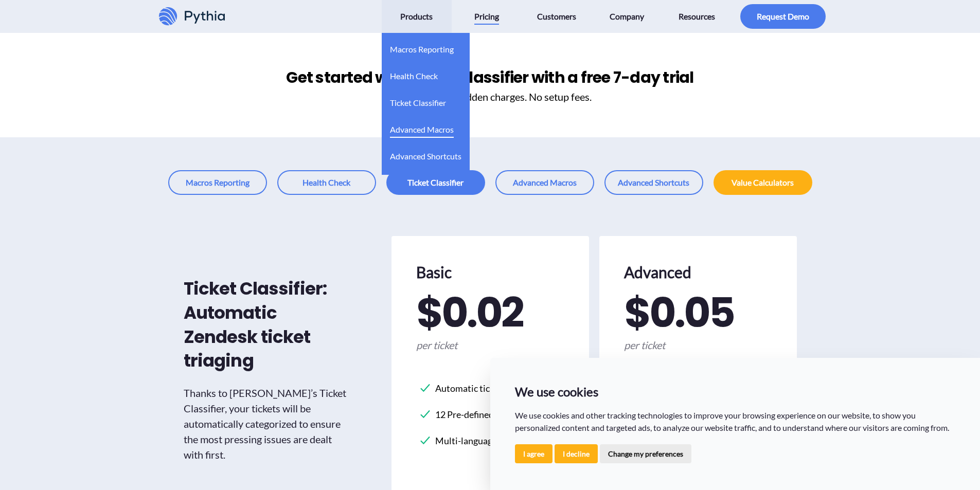 The height and width of the screenshot is (490, 980). Describe the element at coordinates (735, 422) in the screenshot. I see `p: We use cookies and other tracking technologies to improve your browsing experience on our website...` at that location.